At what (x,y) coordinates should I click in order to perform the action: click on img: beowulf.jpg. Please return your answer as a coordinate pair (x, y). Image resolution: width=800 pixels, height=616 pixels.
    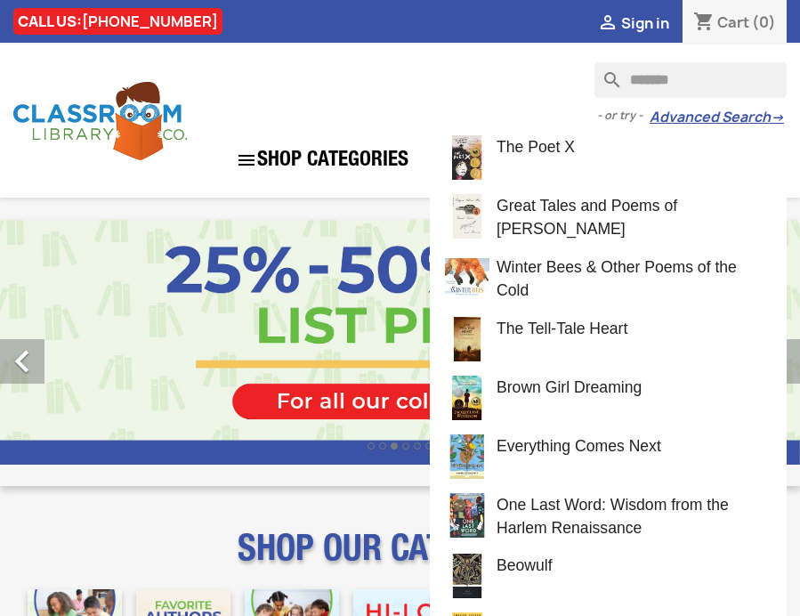
    Looking at the image, I should click on (467, 576).